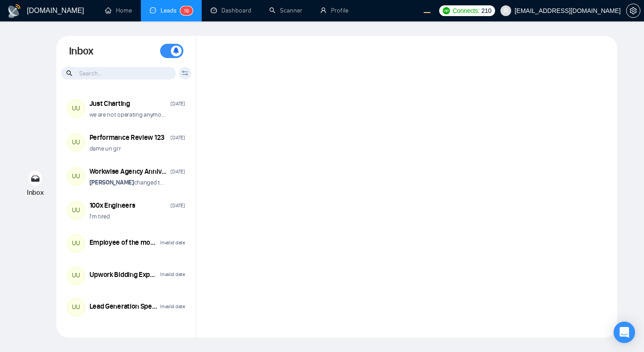 The width and height of the screenshot is (644, 352). I want to click on span: 6, so click(187, 11).